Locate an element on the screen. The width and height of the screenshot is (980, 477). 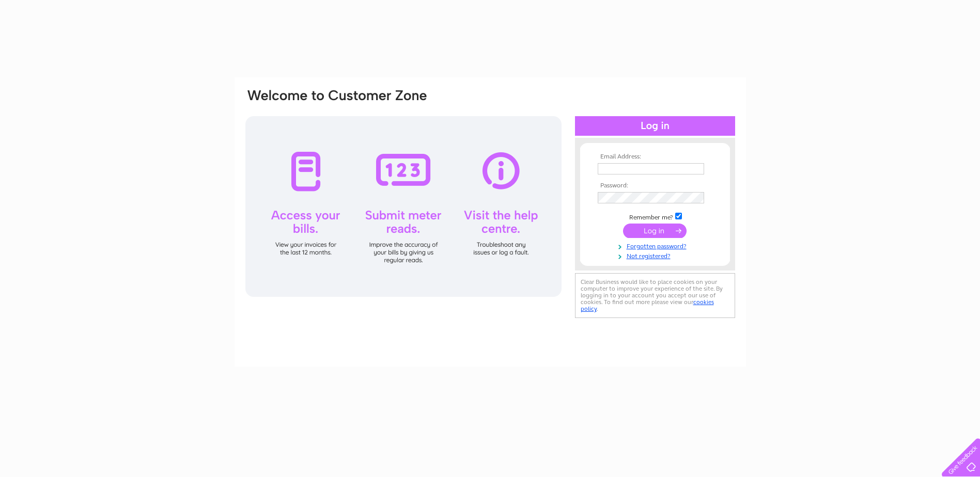
a: Not registered? is located at coordinates (656, 255).